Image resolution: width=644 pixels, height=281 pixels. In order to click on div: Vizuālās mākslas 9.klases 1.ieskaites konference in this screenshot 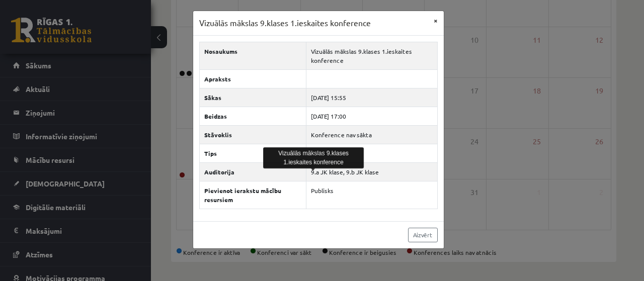, I will do `click(314, 158)`.